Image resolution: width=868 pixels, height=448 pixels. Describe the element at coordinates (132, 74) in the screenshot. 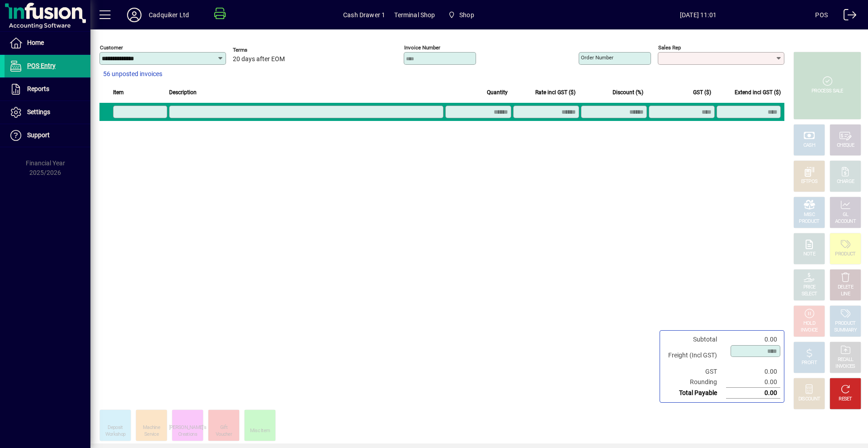

I see `button: 56 unposted invoices` at that location.